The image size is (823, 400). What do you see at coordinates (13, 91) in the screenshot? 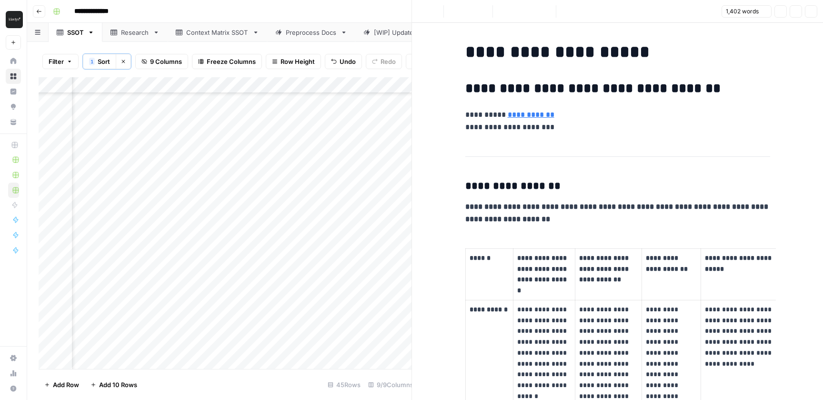
I see `a: Insights` at bounding box center [13, 91].